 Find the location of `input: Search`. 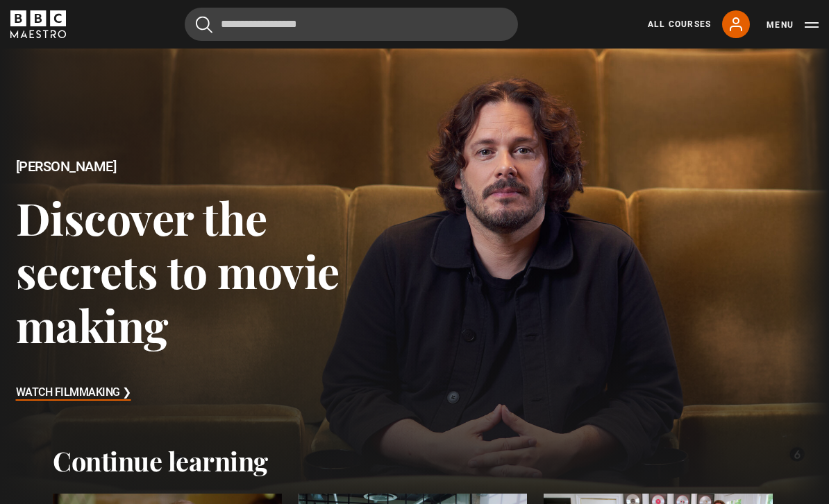

input: Search is located at coordinates (351, 24).